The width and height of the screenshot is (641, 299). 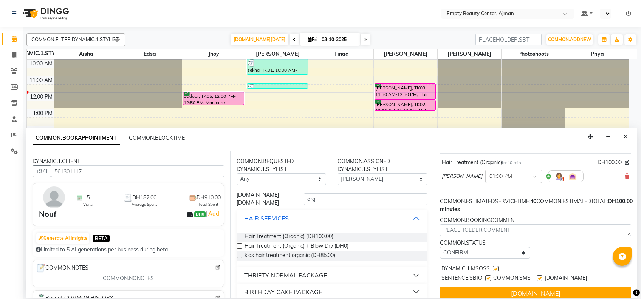 I want to click on span: COMMON.NONOTES, so click(x=128, y=279).